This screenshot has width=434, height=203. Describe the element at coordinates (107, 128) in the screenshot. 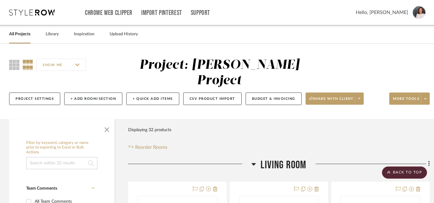

I see `button: Close` at that location.